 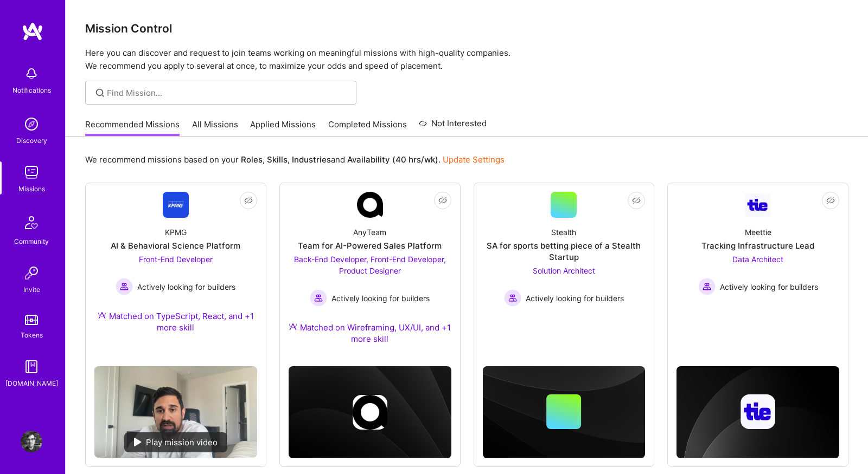 What do you see at coordinates (473, 160) in the screenshot?
I see `a: Update Settings` at bounding box center [473, 160].